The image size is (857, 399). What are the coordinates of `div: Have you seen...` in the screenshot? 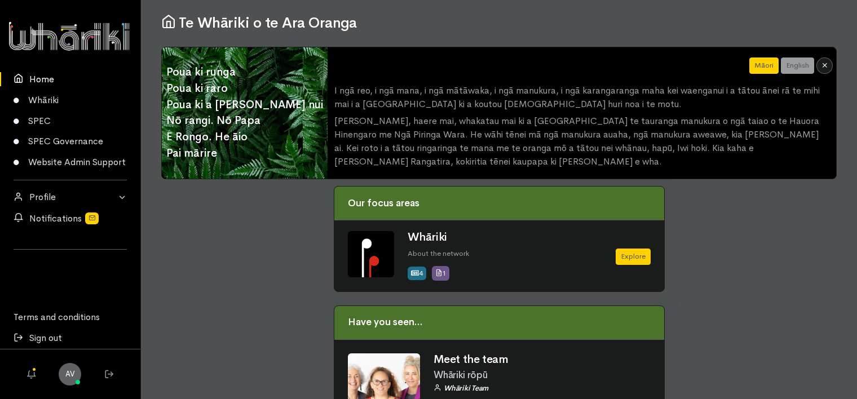 It's located at (499, 323).